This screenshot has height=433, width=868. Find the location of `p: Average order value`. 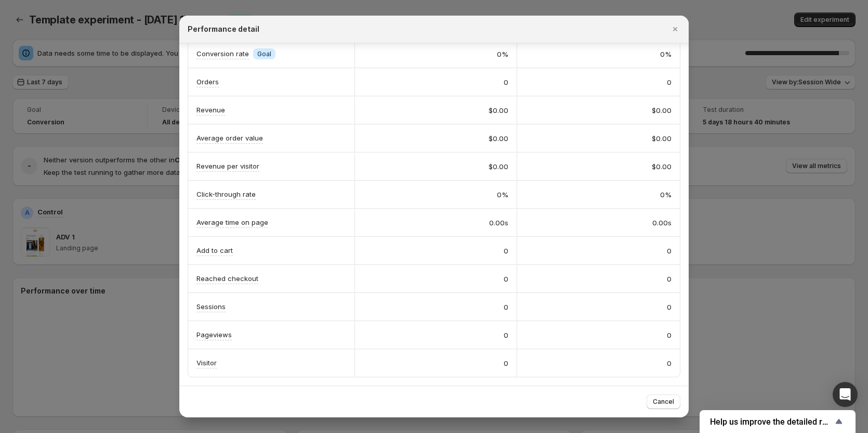

p: Average order value is located at coordinates (230, 138).